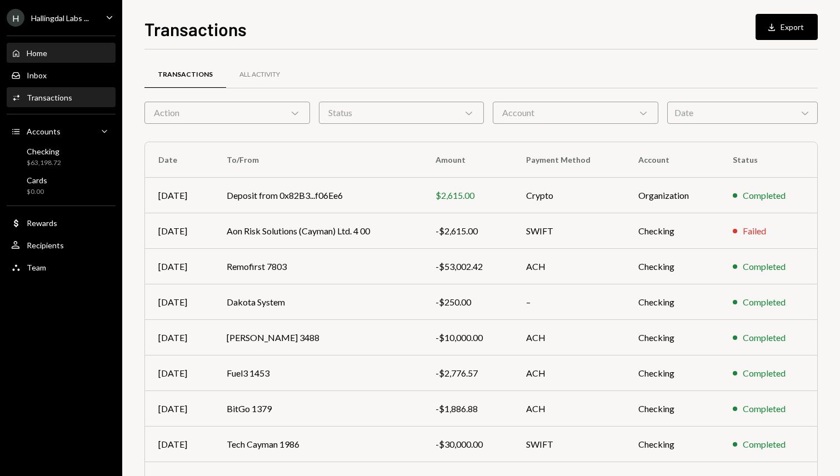 The width and height of the screenshot is (840, 476). I want to click on th: Account, so click(672, 160).